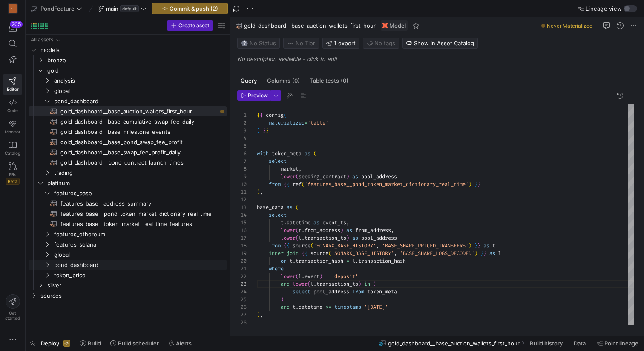  I want to click on a: gold_dashboard__base_milestone_events​​​​​​​​​​, so click(128, 132).